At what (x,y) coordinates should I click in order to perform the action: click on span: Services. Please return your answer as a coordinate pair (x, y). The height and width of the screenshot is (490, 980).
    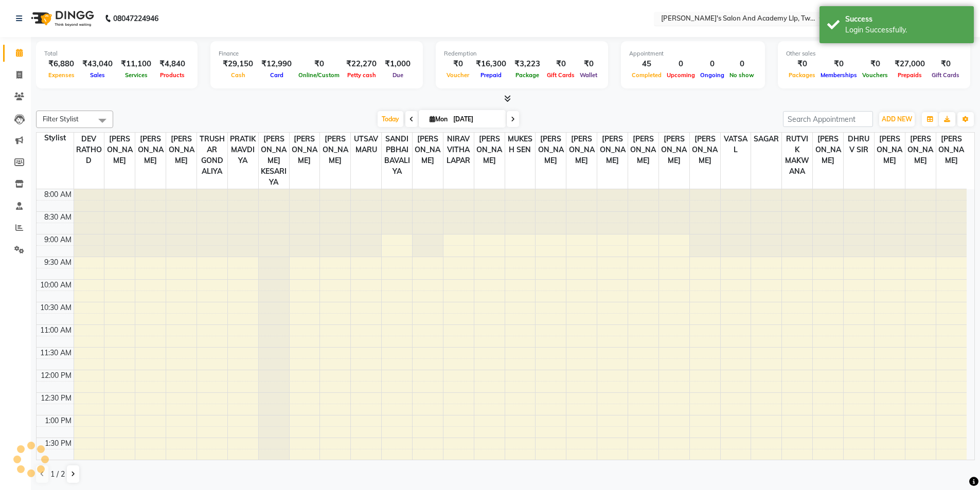
    Looking at the image, I should click on (137, 75).